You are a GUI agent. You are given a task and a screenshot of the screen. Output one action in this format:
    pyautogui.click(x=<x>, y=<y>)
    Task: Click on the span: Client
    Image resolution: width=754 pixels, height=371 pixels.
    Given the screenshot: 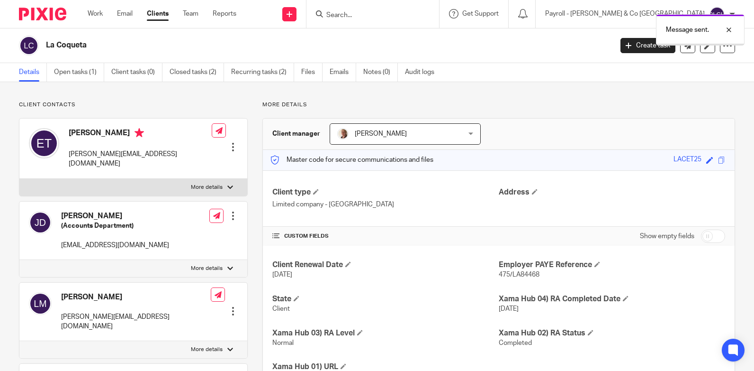 What is the action you would take?
    pyautogui.click(x=281, y=309)
    